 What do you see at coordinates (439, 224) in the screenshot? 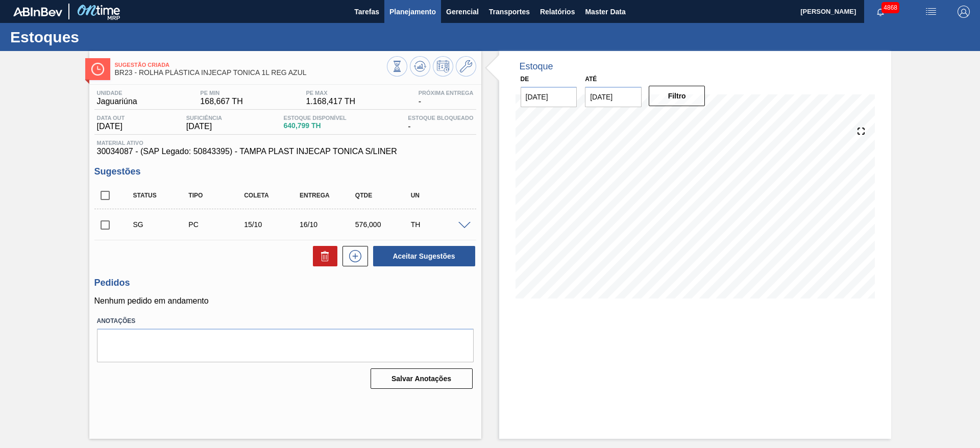
I see `div: TH` at bounding box center [439, 224].